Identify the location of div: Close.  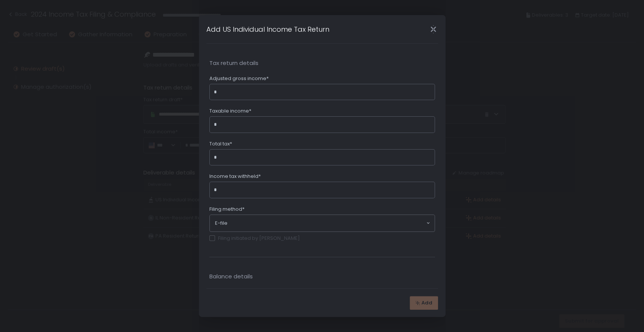
(434, 29).